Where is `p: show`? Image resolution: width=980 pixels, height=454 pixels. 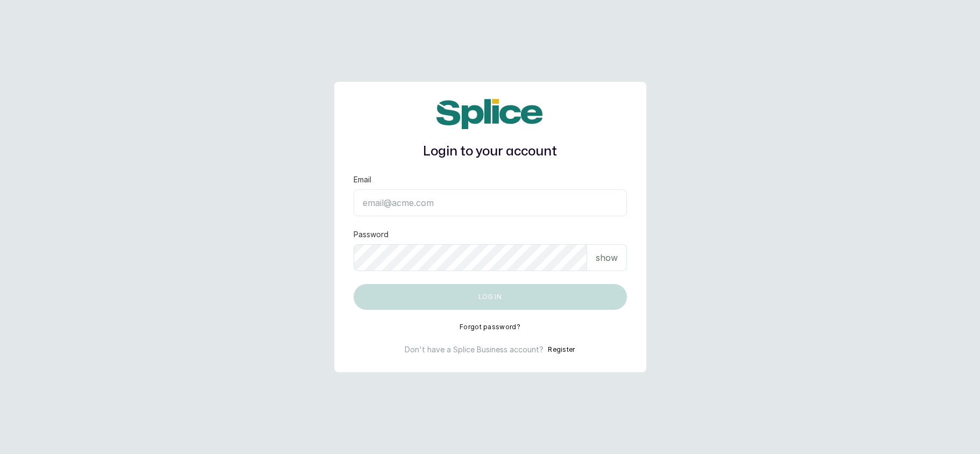 p: show is located at coordinates (607, 258).